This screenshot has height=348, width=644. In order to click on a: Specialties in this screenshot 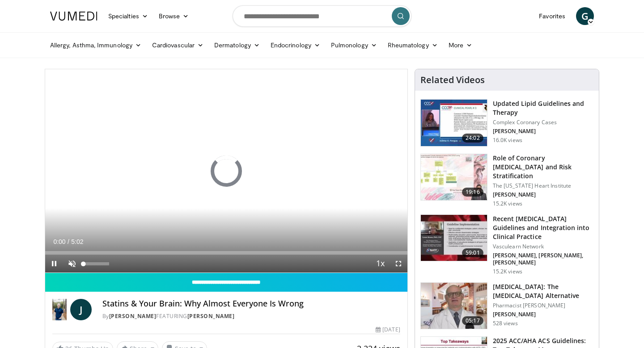, I will do `click(128, 16)`.